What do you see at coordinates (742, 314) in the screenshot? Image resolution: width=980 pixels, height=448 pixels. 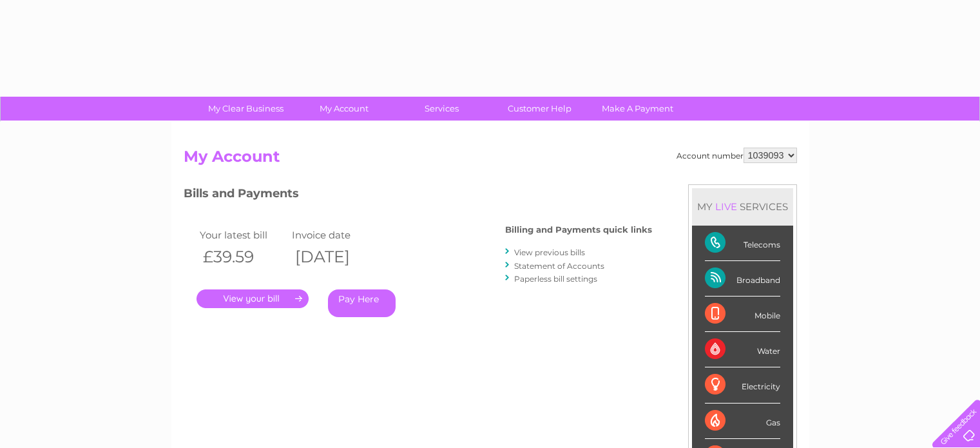 I see `div: Mobile` at bounding box center [742, 314].